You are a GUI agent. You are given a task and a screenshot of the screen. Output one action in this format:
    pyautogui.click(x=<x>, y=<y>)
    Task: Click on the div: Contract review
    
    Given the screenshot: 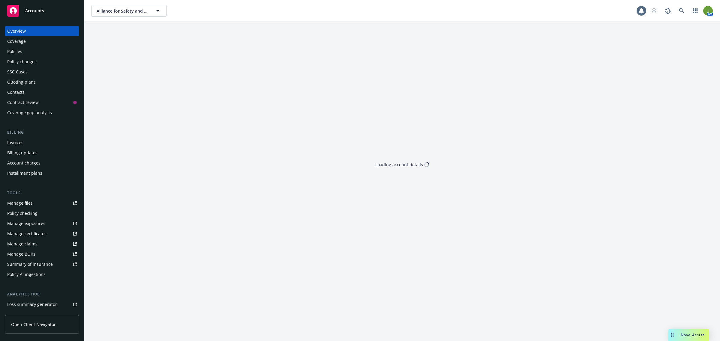 What is the action you would take?
    pyautogui.click(x=23, y=103)
    